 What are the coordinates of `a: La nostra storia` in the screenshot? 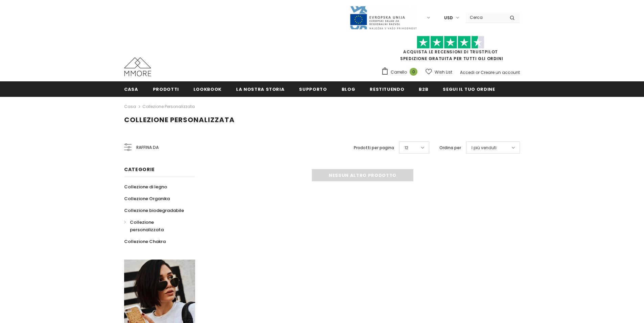 It's located at (260, 89).